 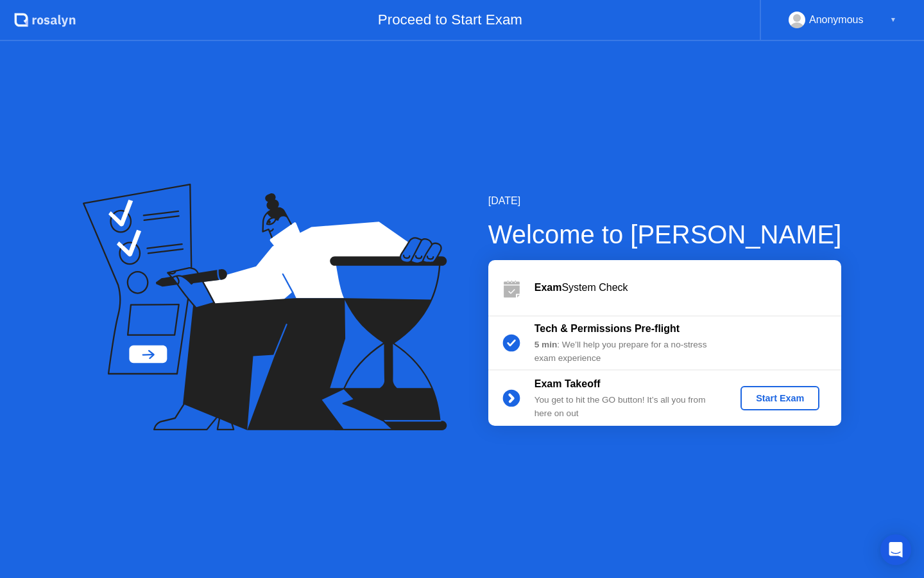 What do you see at coordinates (896, 550) in the screenshot?
I see `div: Open Intercom Messenger` at bounding box center [896, 550].